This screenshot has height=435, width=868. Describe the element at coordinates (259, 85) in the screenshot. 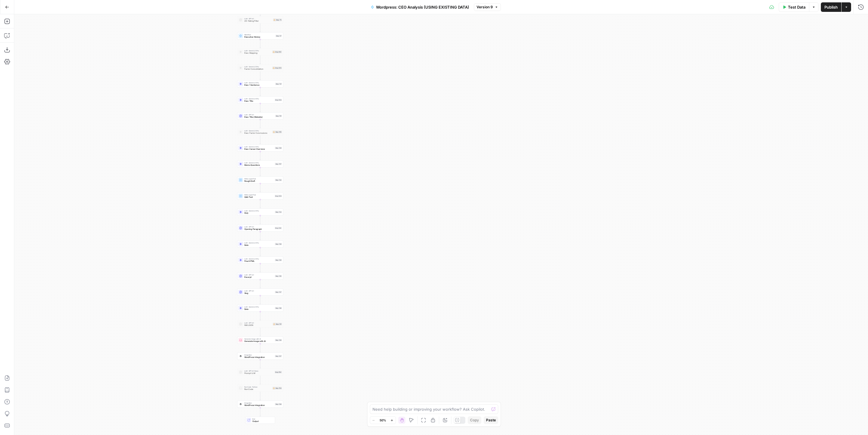

I see `span: Exec 1 Sentence` at that location.